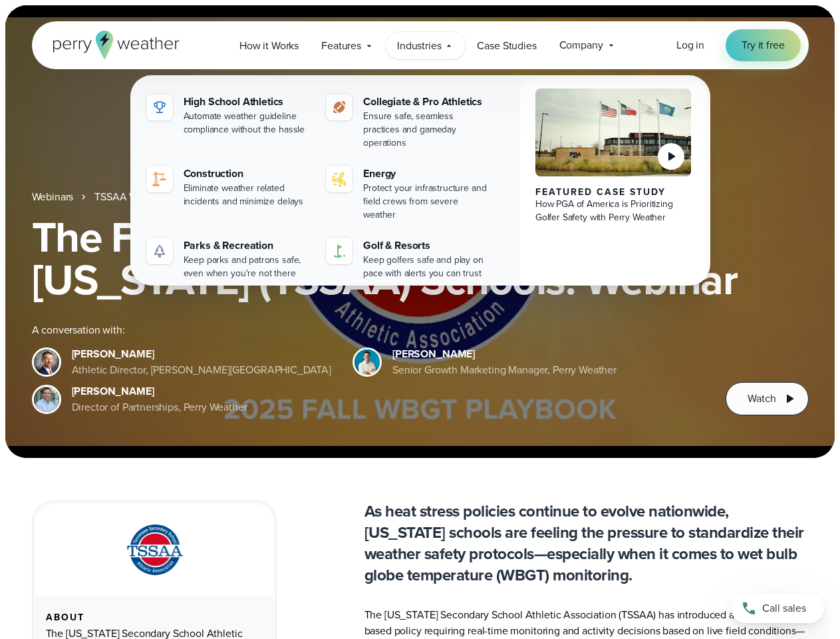  I want to click on div: High School Athletics, so click(247, 102).